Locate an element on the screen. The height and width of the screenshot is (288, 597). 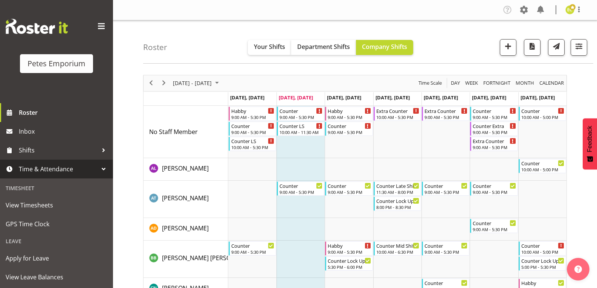
td: Amelia Denz resource is located at coordinates (186, 229).